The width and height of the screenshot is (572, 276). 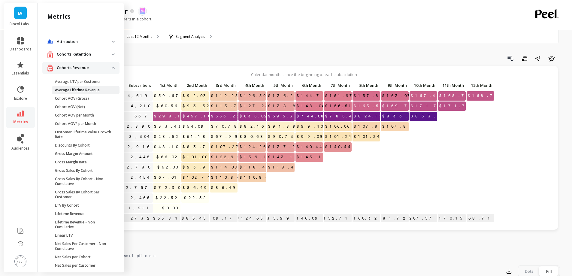 What do you see at coordinates (199, 167) in the screenshot?
I see `span: $93.93` at bounding box center [199, 167].